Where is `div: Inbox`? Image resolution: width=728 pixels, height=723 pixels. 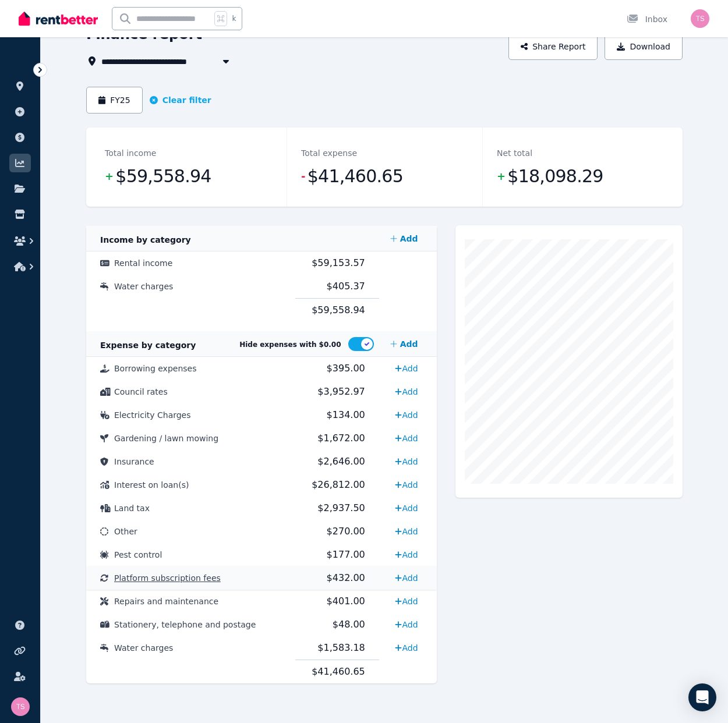
div: Inbox is located at coordinates (647, 19).